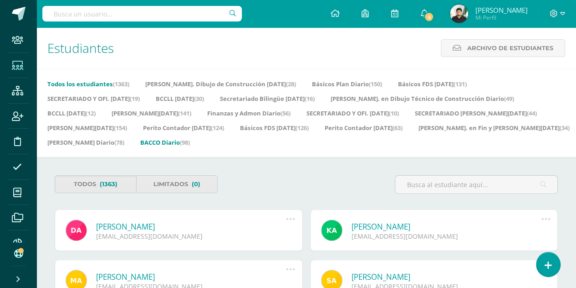  Describe the element at coordinates (509, 98) in the screenshot. I see `span: (49)` at that location.